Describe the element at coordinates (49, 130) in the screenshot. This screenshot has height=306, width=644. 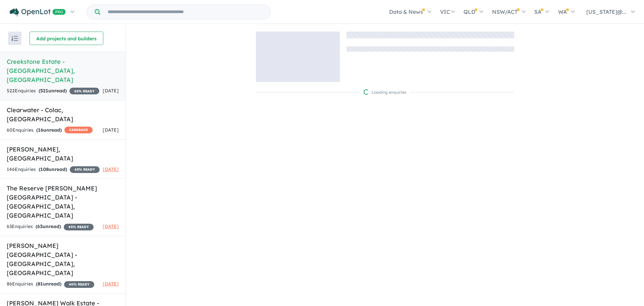
I see `div: 60 Enquir ies` at that location.